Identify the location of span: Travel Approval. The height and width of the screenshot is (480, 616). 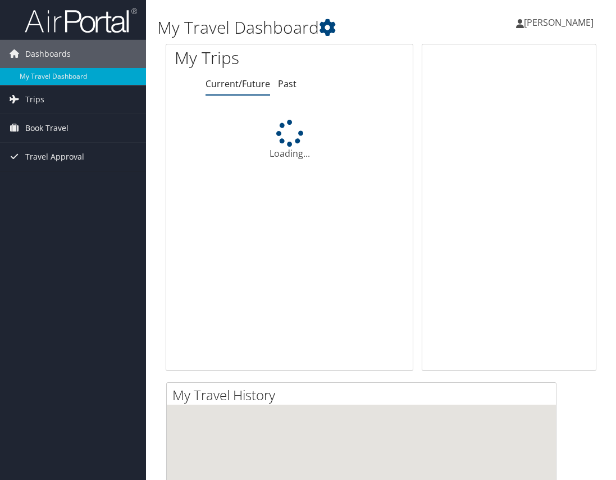
(55, 157).